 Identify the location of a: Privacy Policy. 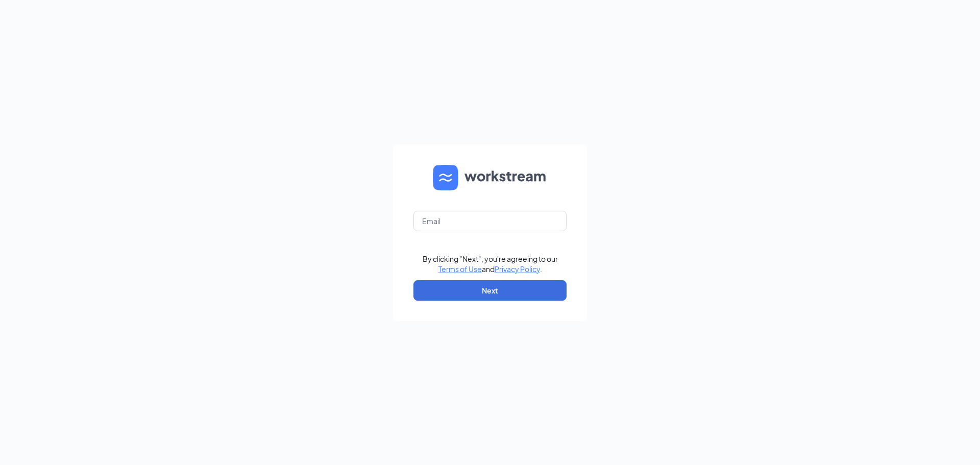
(517, 269).